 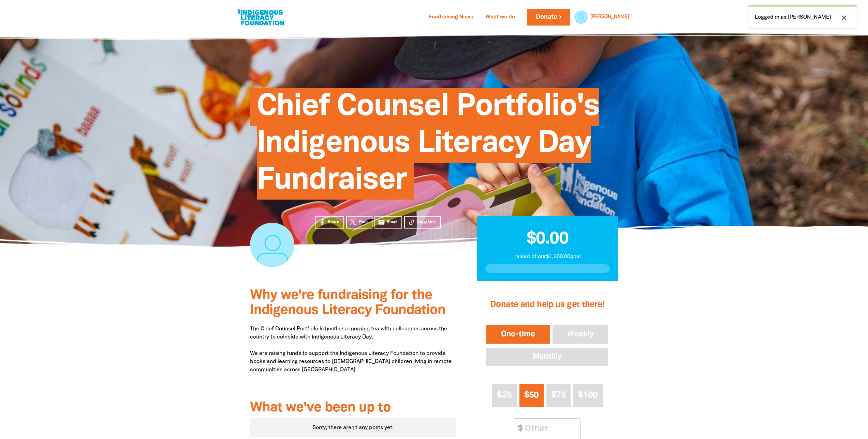 I want to click on button: close, so click(x=845, y=18).